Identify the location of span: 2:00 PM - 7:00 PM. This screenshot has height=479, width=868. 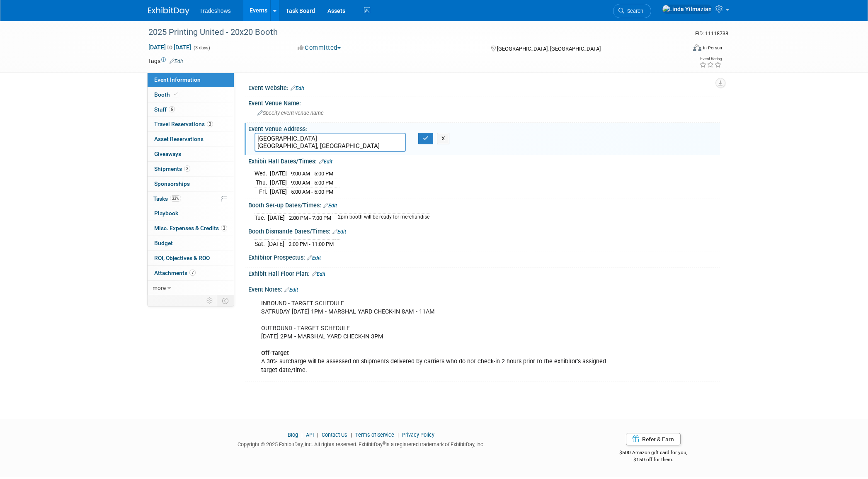
(310, 217).